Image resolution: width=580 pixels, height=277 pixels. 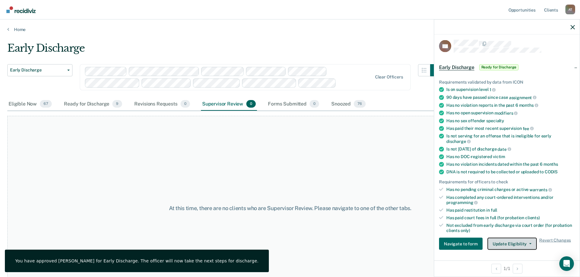 What do you see at coordinates (511, 105) in the screenshot?
I see `div: Has no violation reports in the past 6` at bounding box center [511, 105].